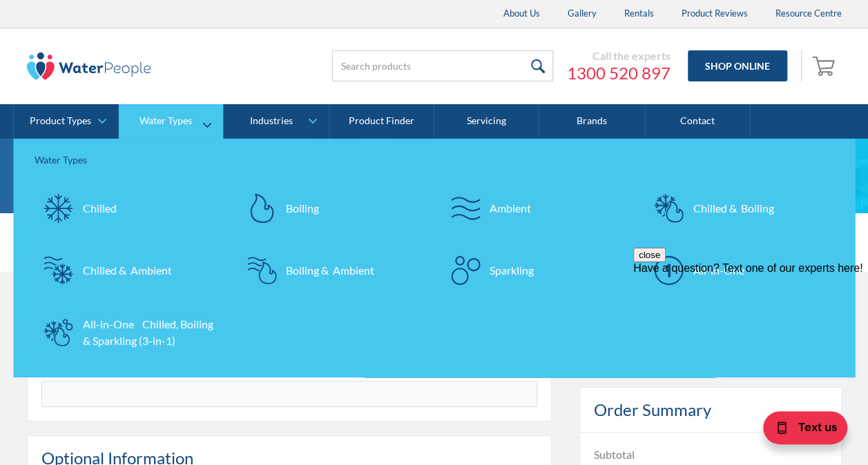 This screenshot has width=868, height=465. What do you see at coordinates (619, 56) in the screenshot?
I see `div: Call the experts` at bounding box center [619, 56].